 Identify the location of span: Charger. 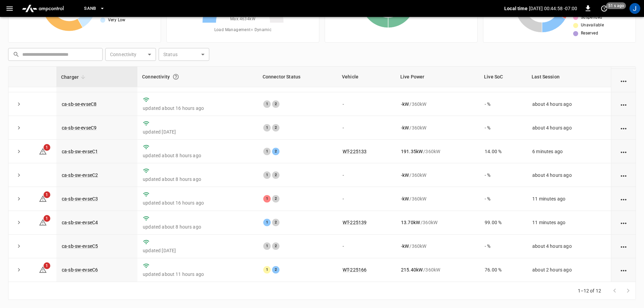
(75, 77).